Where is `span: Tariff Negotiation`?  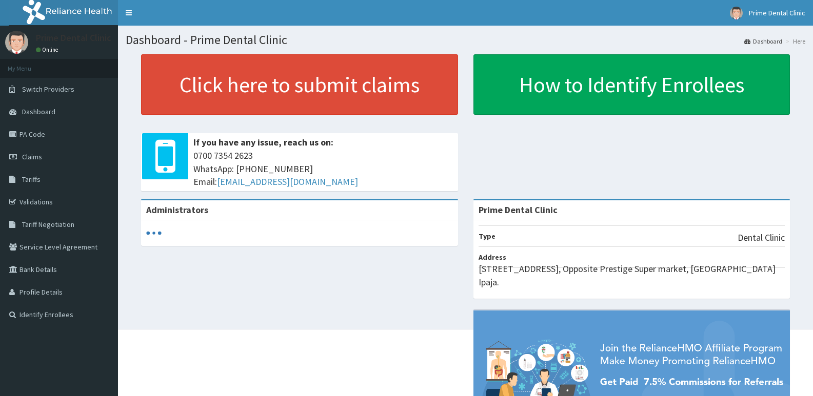
span: Tariff Negotiation is located at coordinates (48, 225).